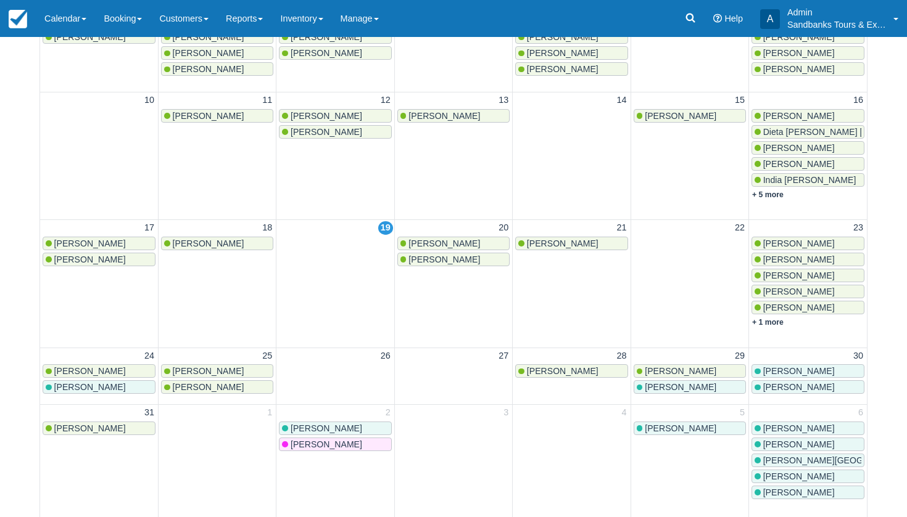 The image size is (907, 517). I want to click on a: 29, so click(739, 356).